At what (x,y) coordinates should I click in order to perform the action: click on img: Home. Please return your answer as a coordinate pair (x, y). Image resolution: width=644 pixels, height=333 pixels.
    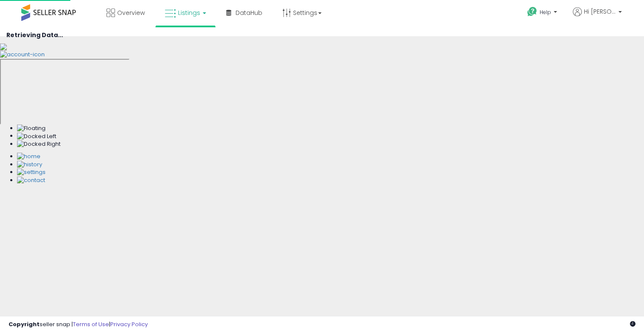
    Looking at the image, I should click on (28, 157).